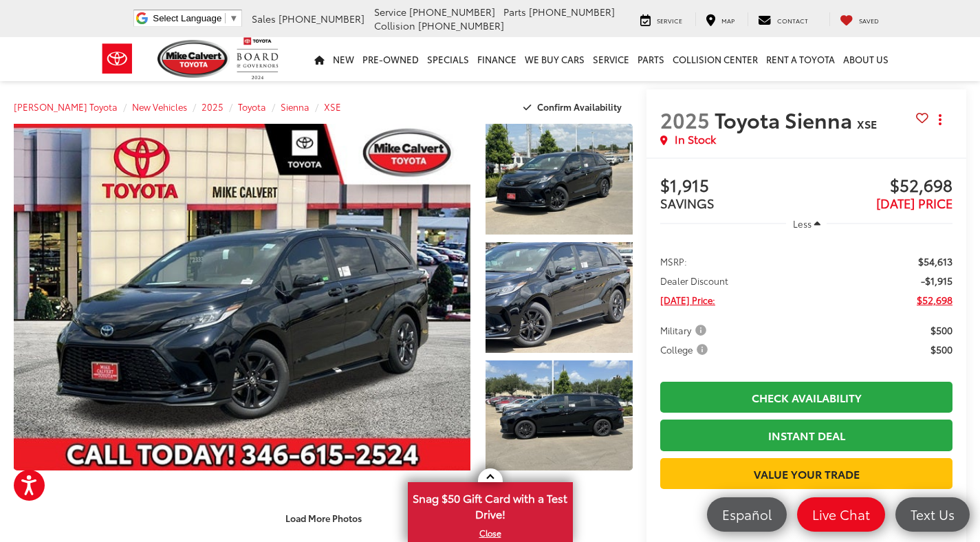 Image resolution: width=980 pixels, height=542 pixels. What do you see at coordinates (728, 20) in the screenshot?
I see `span: Map` at bounding box center [728, 20].